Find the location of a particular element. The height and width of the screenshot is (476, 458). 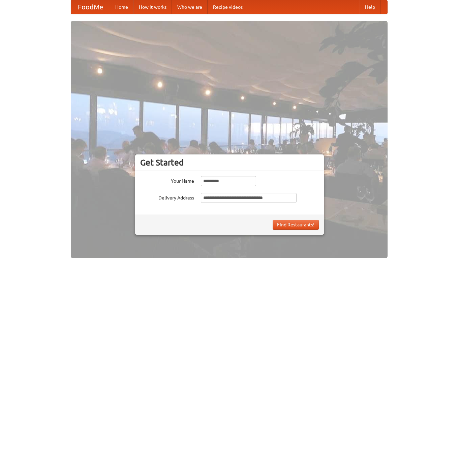

a: Home is located at coordinates (121, 7).